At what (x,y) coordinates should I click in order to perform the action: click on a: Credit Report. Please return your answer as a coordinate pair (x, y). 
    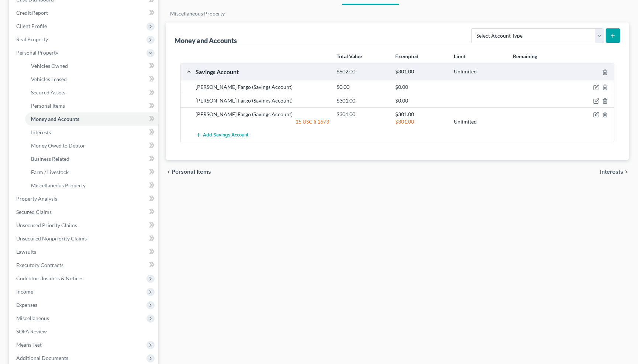
    Looking at the image, I should click on (84, 13).